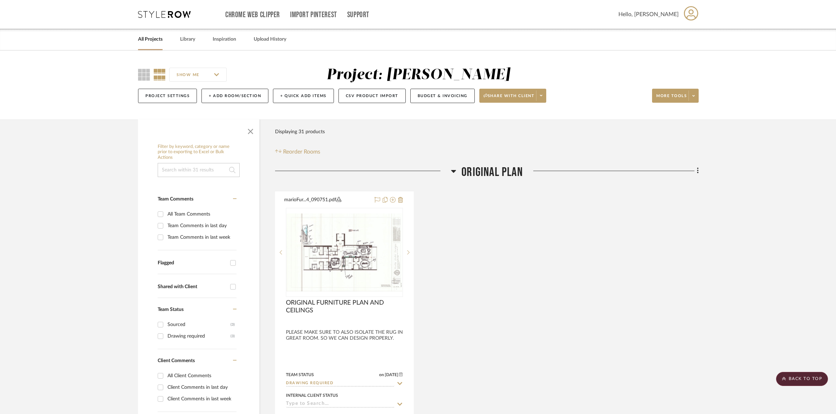  I want to click on span: More tools, so click(671, 98).